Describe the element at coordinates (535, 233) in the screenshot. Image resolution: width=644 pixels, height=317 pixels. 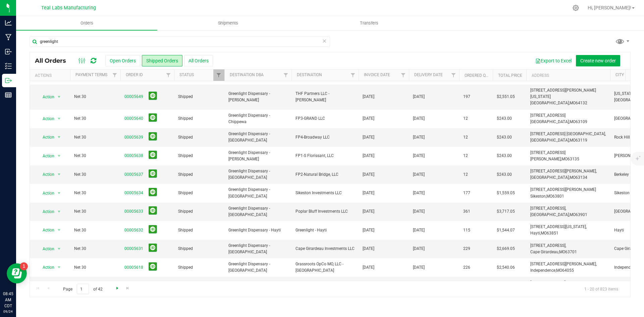
I see `span: Hayti,` at that location.